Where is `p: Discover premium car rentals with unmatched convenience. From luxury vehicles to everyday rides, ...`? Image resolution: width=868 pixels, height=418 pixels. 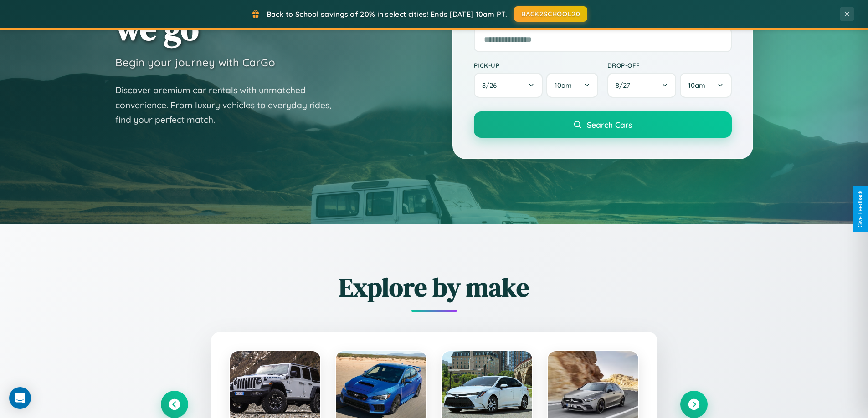 p: Discover premium car rentals with unmatched convenience. From luxury vehicles to everyday rides, ... is located at coordinates (229, 105).